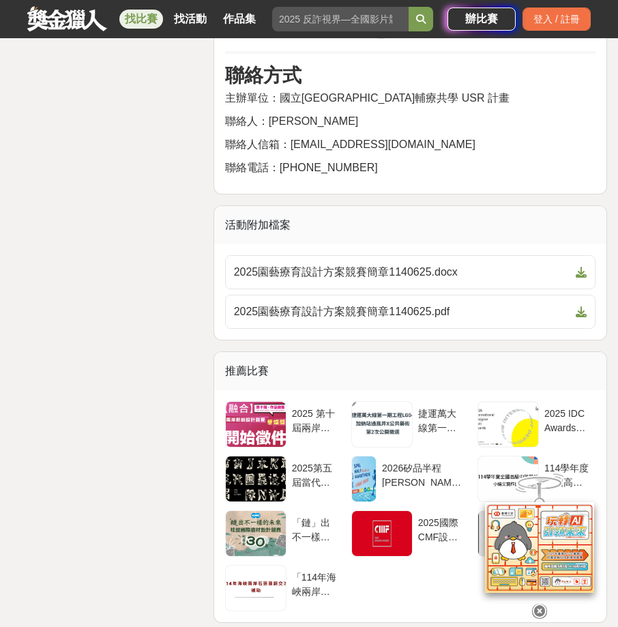 This screenshot has height=627, width=618. Describe the element at coordinates (284, 588) in the screenshot. I see `a: 「114年海峽兩岸石藝展銷交流」補助` at that location.